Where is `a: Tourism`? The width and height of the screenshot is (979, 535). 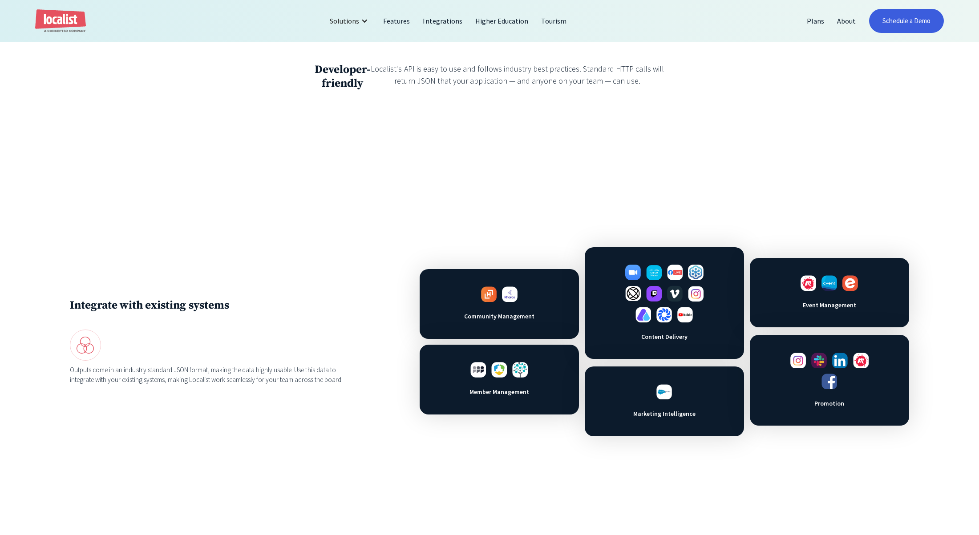
a: Tourism is located at coordinates (554, 21).